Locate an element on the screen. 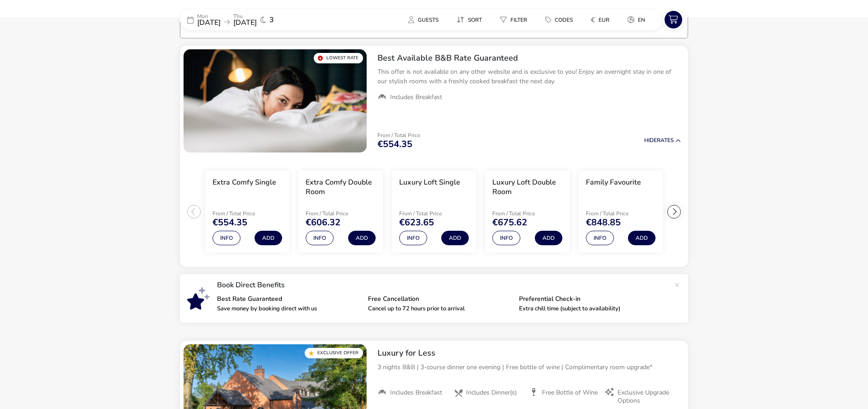 This screenshot has height=409, width=868. span: 3 is located at coordinates (272, 20).